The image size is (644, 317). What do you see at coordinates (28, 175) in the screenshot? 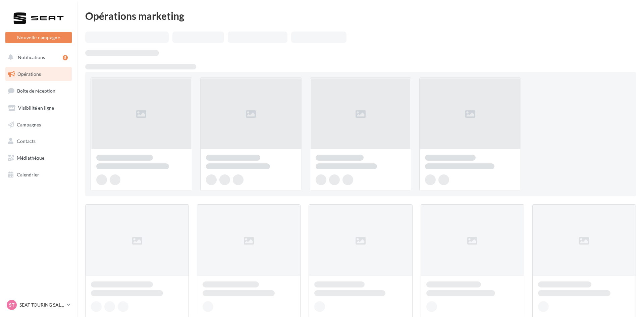
I see `span: Calendrier` at bounding box center [28, 175].